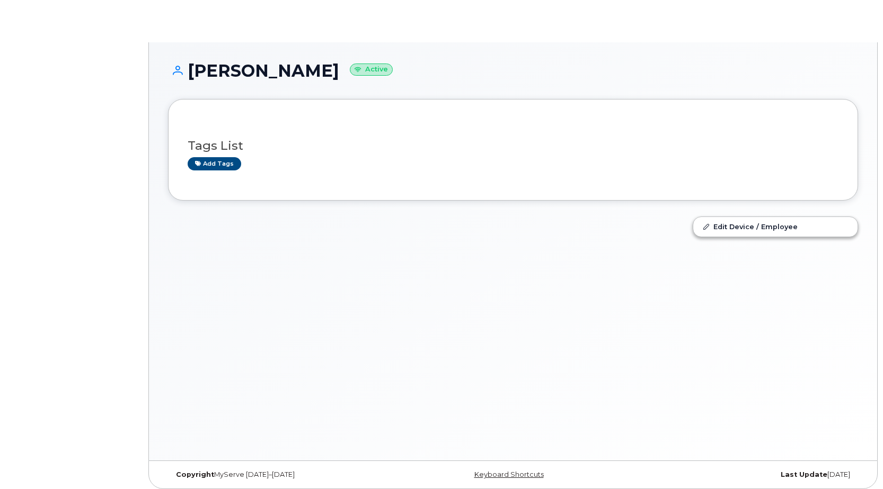 This screenshot has width=883, height=489. I want to click on small: Active, so click(371, 69).